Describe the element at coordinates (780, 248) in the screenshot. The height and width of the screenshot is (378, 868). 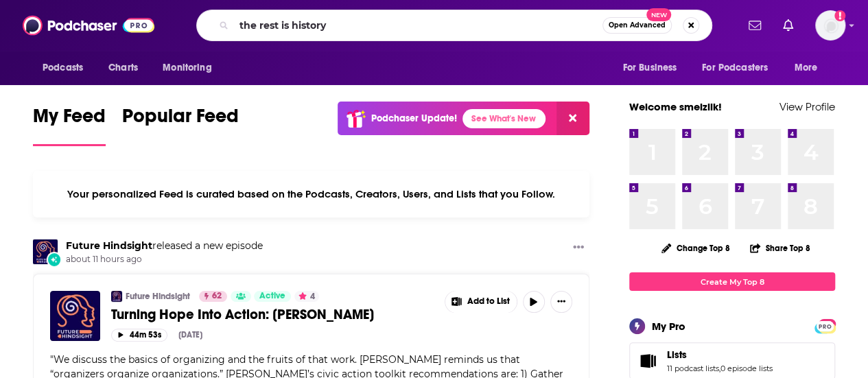
I see `button: Share Top 8` at that location.